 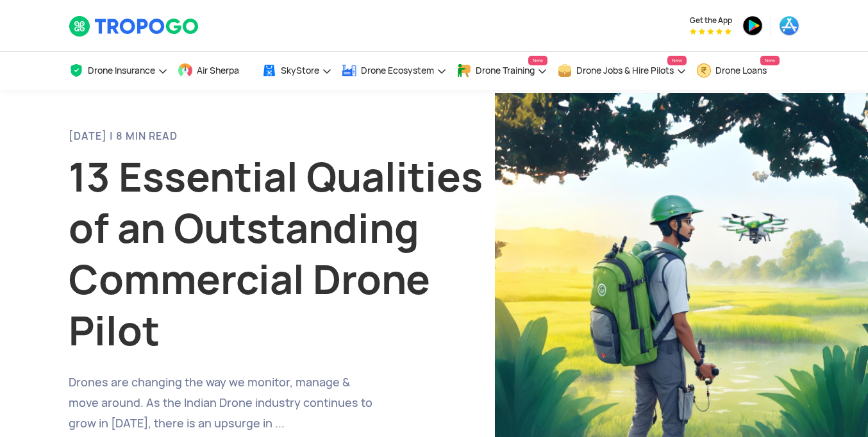 What do you see at coordinates (218, 70) in the screenshot?
I see `span: Air Sherpa` at bounding box center [218, 70].